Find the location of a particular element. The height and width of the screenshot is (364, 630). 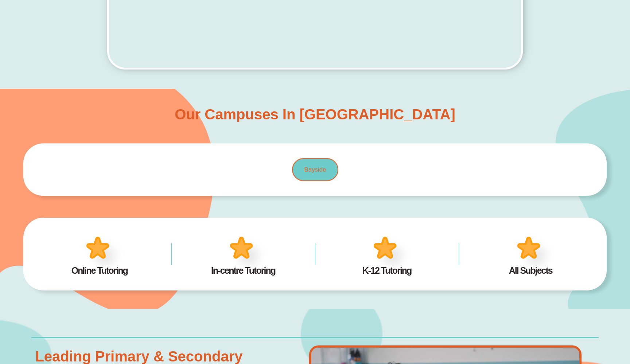

span: Bayside is located at coordinates (315, 170).